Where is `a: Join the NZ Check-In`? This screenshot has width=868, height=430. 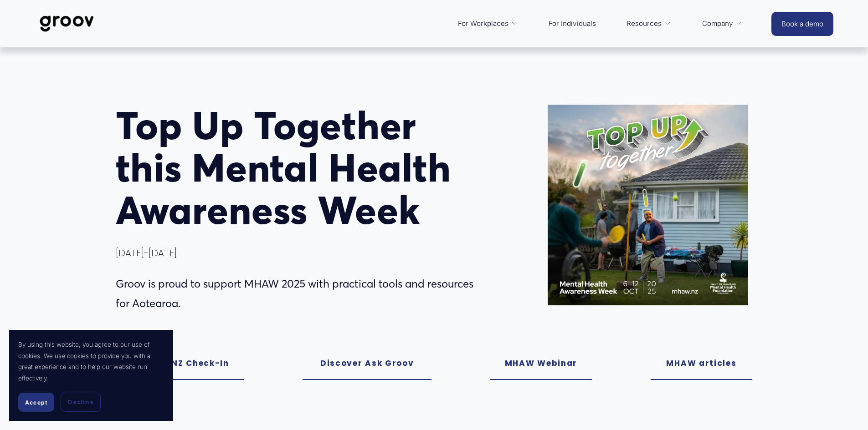
a: Join the NZ Check-In is located at coordinates (180, 364).